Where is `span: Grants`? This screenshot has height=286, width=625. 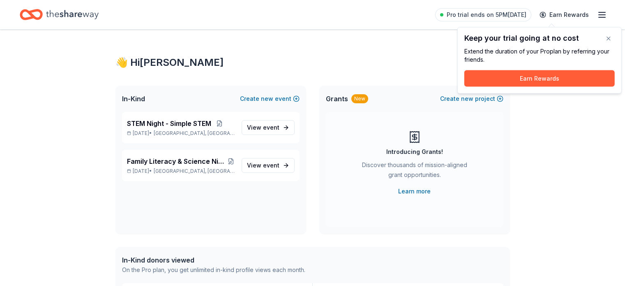
span: Grants is located at coordinates (337, 99).